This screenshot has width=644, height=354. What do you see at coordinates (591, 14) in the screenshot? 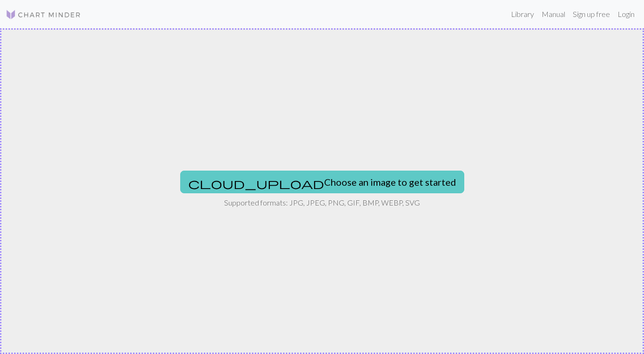
I see `a: Sign up free` at bounding box center [591, 14].